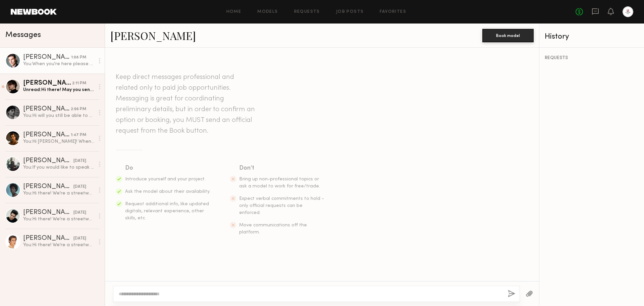  Describe the element at coordinates (79, 83) in the screenshot. I see `div: 2:11 PM` at that location.